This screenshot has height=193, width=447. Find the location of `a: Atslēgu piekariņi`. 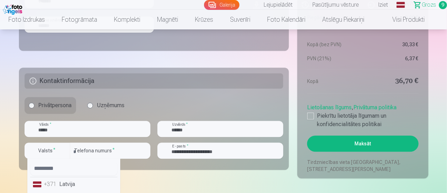

a: Atslēgu piekariņi is located at coordinates (343, 20).